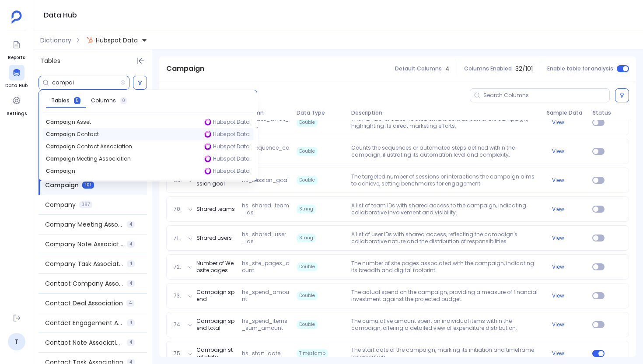 This screenshot has width=643, height=364. What do you see at coordinates (84, 225) in the screenshot?
I see `span: Company Meeting Association` at bounding box center [84, 225].